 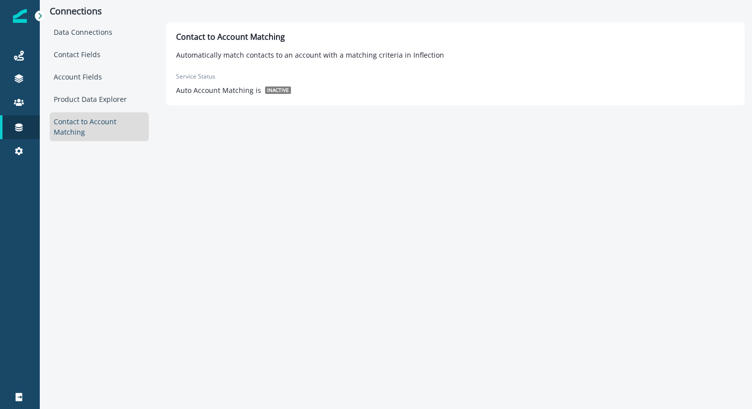 What do you see at coordinates (99, 54) in the screenshot?
I see `div: Contact Fields` at bounding box center [99, 54].